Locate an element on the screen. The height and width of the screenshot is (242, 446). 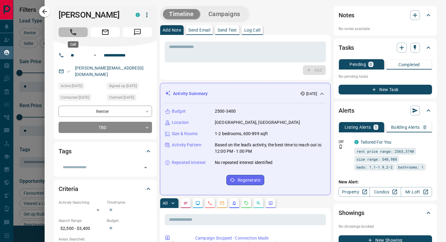
span: Call is located at coordinates (73, 32).